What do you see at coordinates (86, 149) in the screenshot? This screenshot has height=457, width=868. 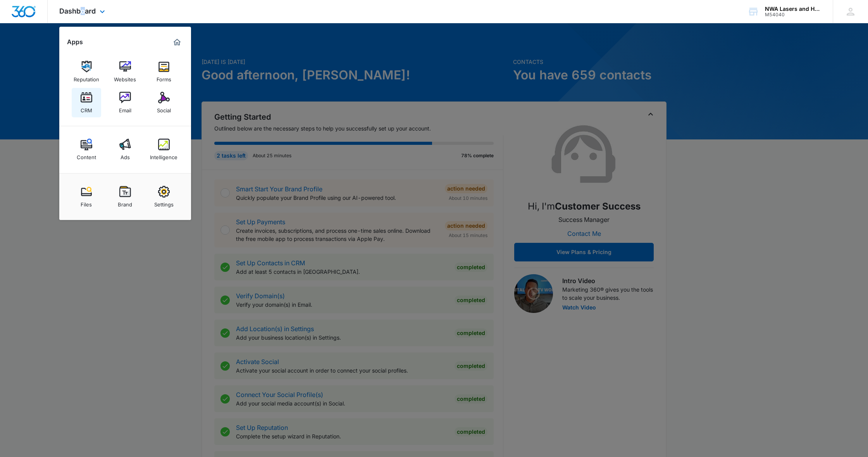 I see `a: Content` at bounding box center [86, 149].